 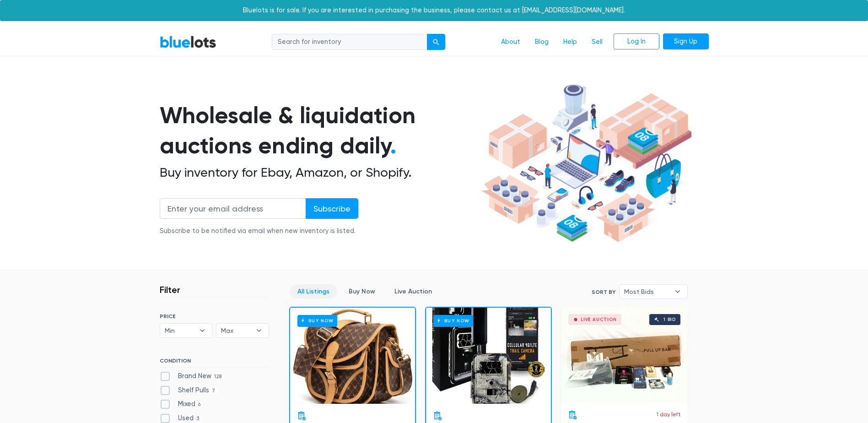 What do you see at coordinates (319, 131) in the screenshot?
I see `h1: Wholesale & liquidation auctions ending daily` at bounding box center [319, 131].